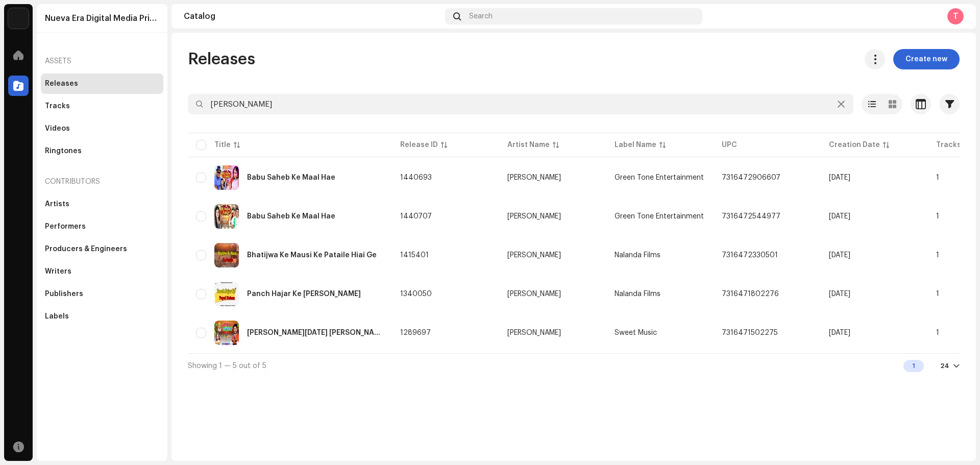  I want to click on div: Creation Date, so click(855, 145).